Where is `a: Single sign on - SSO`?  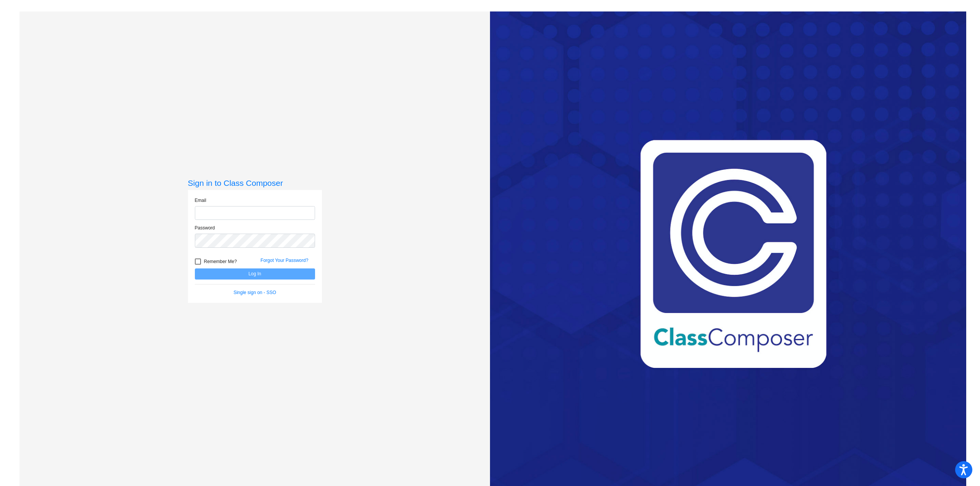
a: Single sign on - SSO is located at coordinates (255, 293).